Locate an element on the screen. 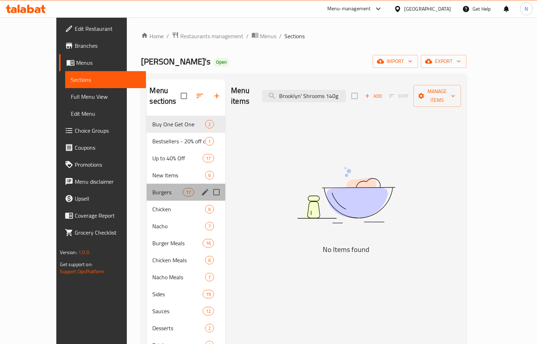 The height and width of the screenshot is (344, 537). span: Promotions is located at coordinates (107, 165).